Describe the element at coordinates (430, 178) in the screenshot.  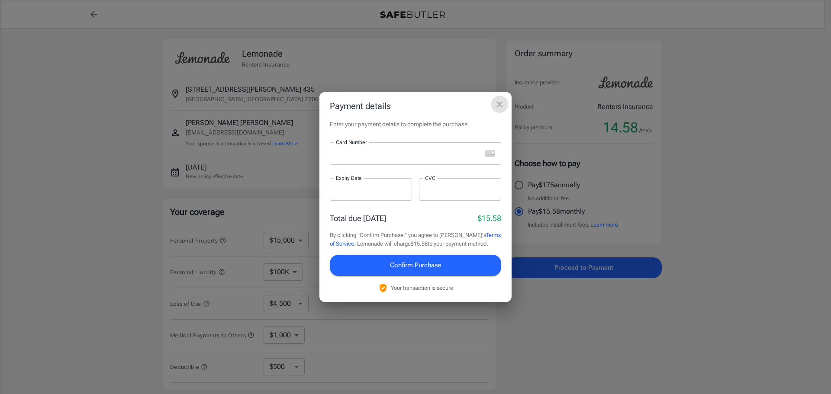
I see `label: CVC` at that location.